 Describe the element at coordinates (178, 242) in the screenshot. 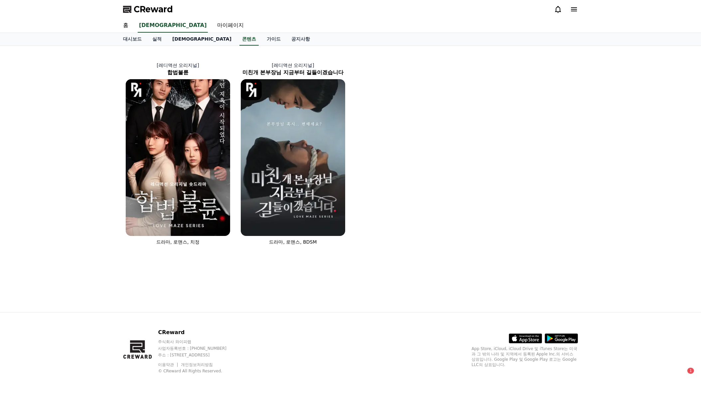

I see `span: 드라마, 로맨스, 치정` at that location.